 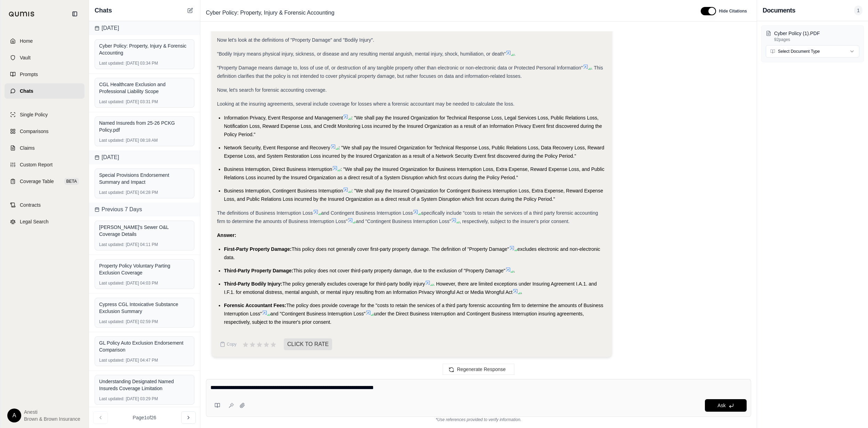 I want to click on span: . However, there are limited exceptions under Insuring Agreement I.A.1. and I.F.1. for emotional ..., so click(x=411, y=288).